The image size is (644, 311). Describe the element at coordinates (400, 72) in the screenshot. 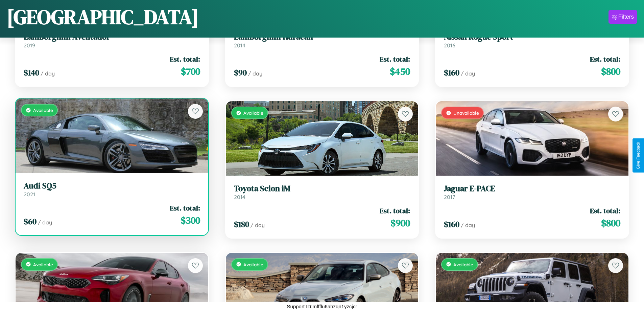

I see `span: $ 450` at that location.